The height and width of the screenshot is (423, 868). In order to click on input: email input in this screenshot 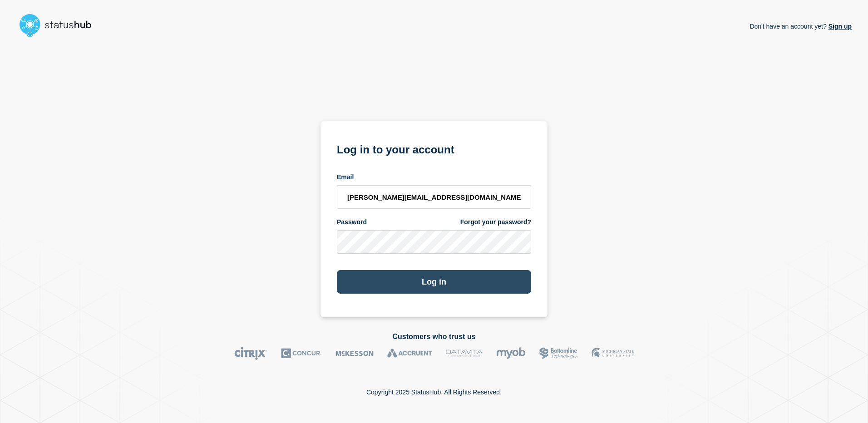, I will do `click(434, 197)`.